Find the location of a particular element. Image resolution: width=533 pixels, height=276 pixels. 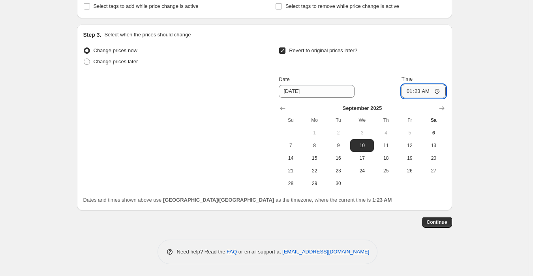

span: 26 is located at coordinates (410, 171).